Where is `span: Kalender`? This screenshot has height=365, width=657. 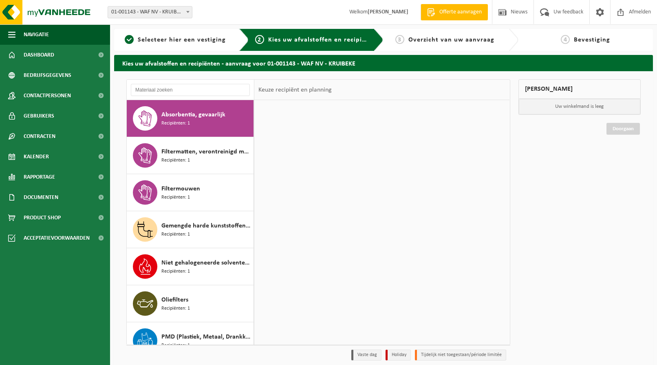
span: Kalender is located at coordinates (36, 157).